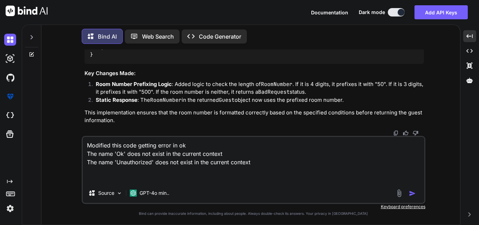  Describe the element at coordinates (10, 59) in the screenshot. I see `img: darkAi-studio` at that location.